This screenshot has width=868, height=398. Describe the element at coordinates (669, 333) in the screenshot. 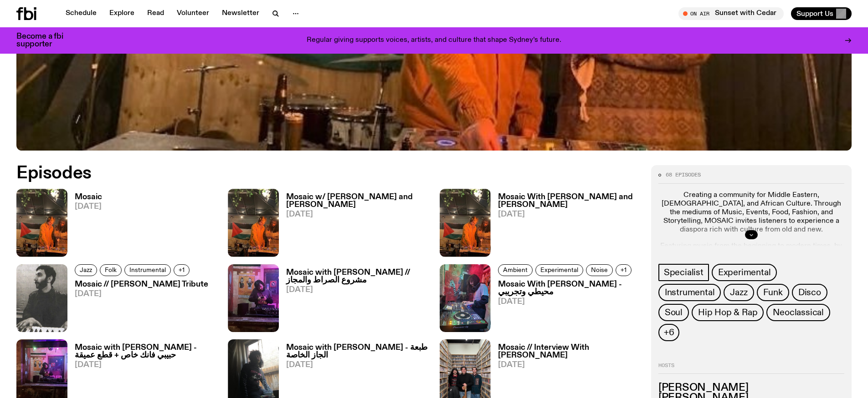

I see `button: +6` at that location.